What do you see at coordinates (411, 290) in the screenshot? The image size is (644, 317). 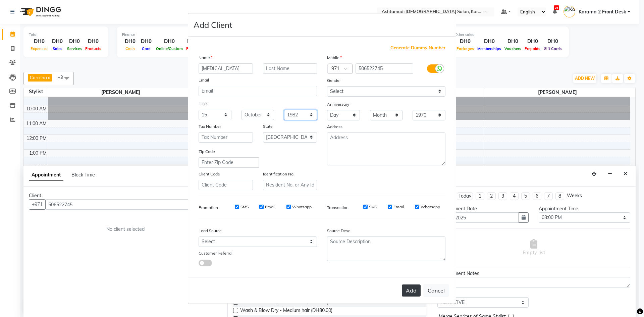 I see `button: Add` at bounding box center [411, 290].